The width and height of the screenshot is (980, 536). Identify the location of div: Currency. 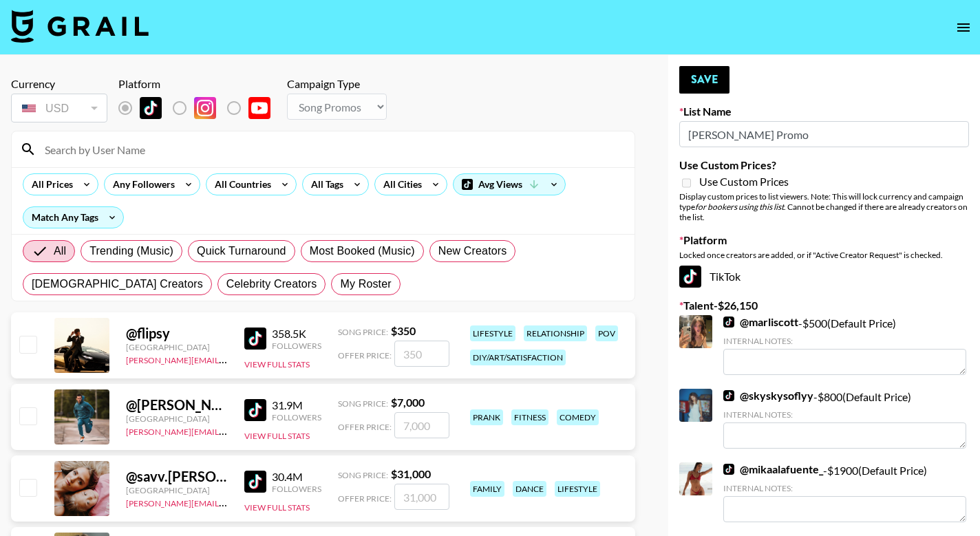
(59, 84).